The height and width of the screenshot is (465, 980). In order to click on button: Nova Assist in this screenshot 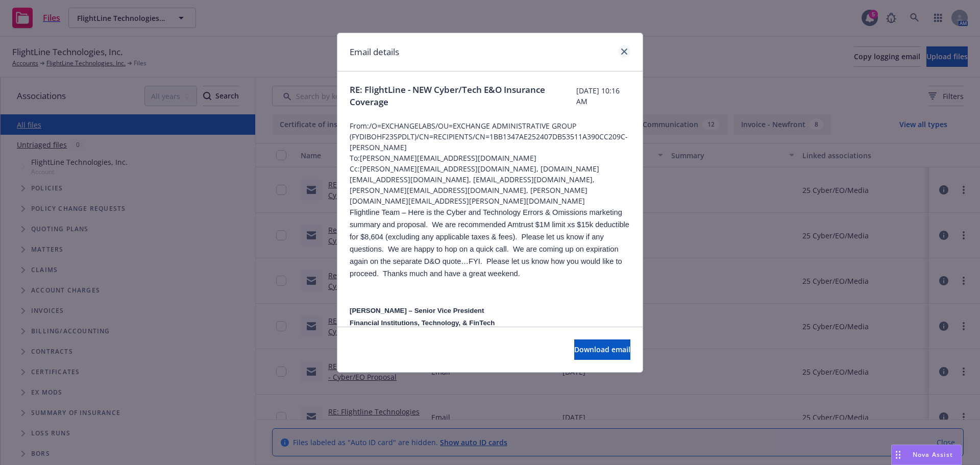, I will do `click(926, 455)`.